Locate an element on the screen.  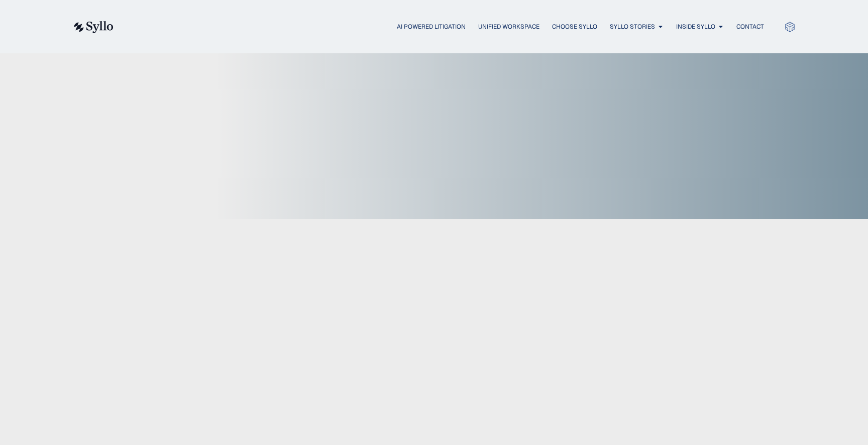
span: Contact is located at coordinates (750, 27).